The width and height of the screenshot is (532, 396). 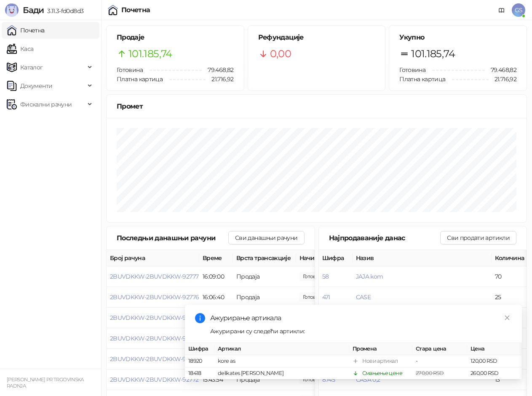 I want to click on div: Почетна, so click(x=136, y=10).